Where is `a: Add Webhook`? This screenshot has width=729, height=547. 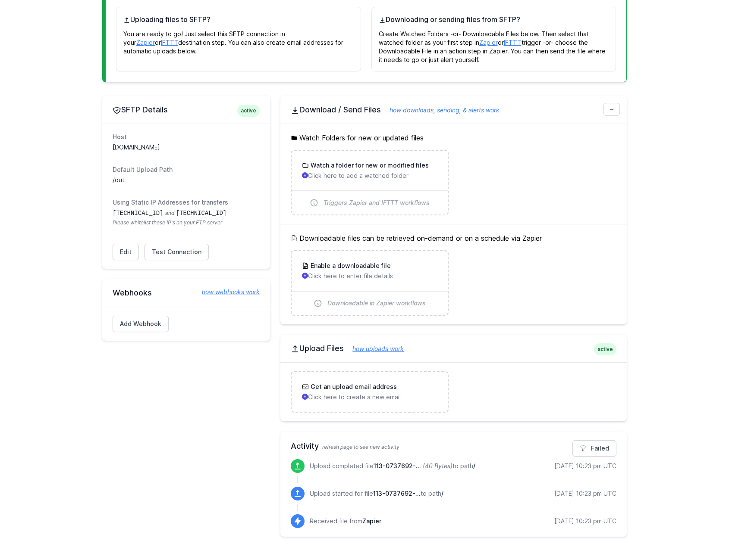
a: Add Webhook is located at coordinates (141, 324).